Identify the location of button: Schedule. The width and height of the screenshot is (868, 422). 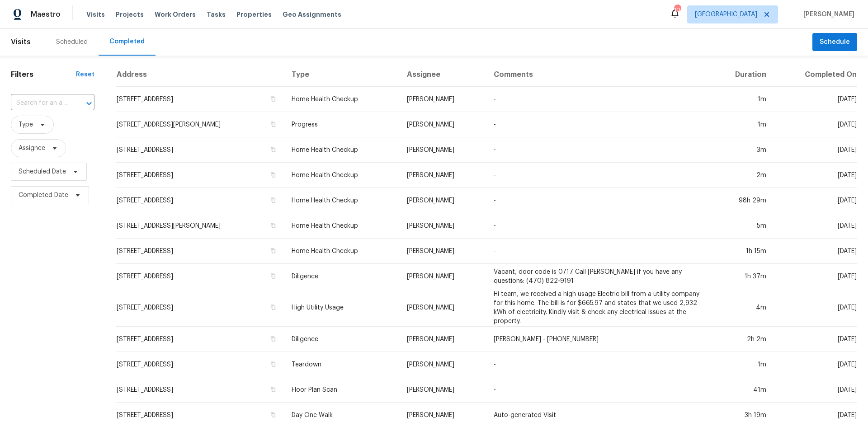
(834, 42).